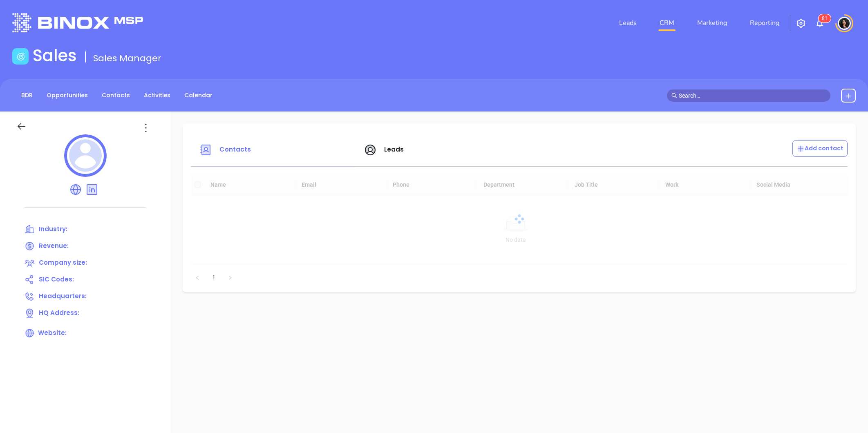 This screenshot has width=868, height=433. Describe the element at coordinates (230, 277) in the screenshot. I see `li: Next Page` at that location.